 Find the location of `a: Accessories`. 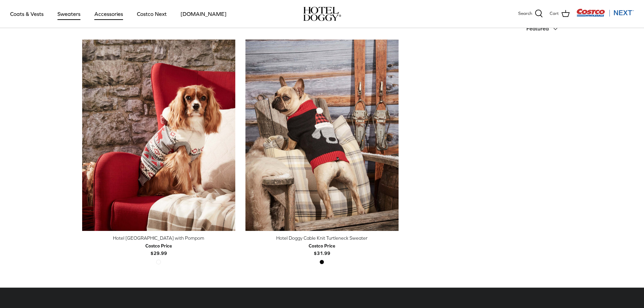

a: Accessories is located at coordinates (109, 14).